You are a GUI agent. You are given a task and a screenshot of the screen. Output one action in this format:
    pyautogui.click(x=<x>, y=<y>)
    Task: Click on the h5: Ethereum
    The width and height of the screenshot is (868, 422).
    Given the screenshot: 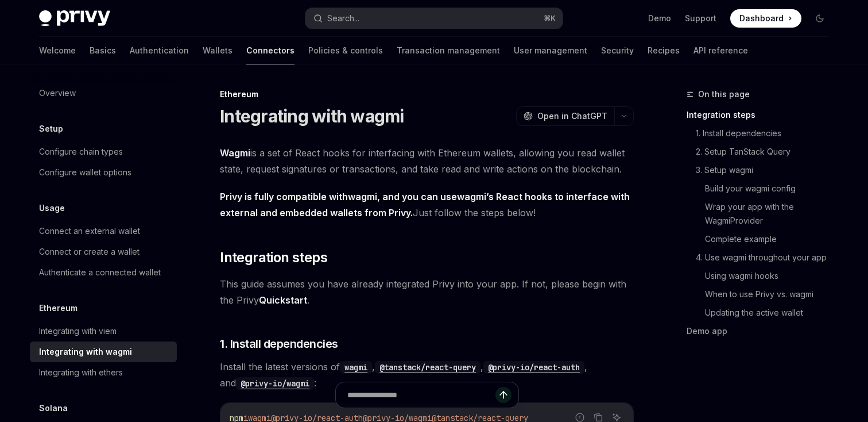 What is the action you would take?
    pyautogui.click(x=58, y=308)
    